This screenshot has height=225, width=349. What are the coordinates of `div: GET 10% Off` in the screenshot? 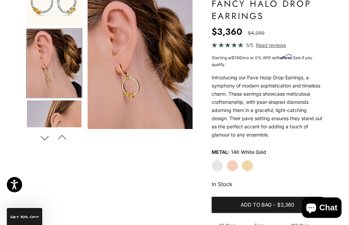 It's located at (25, 217).